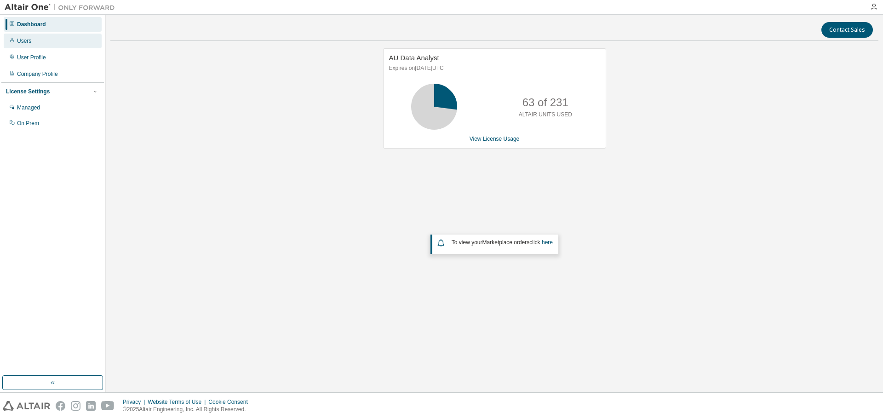 The height and width of the screenshot is (419, 883). I want to click on div: License Settings, so click(28, 92).